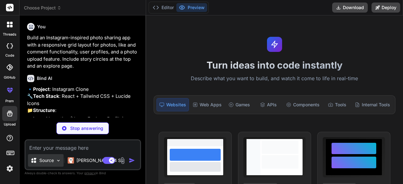  What do you see at coordinates (207, 105) in the screenshot?
I see `div: Web Apps` at bounding box center [207, 105].